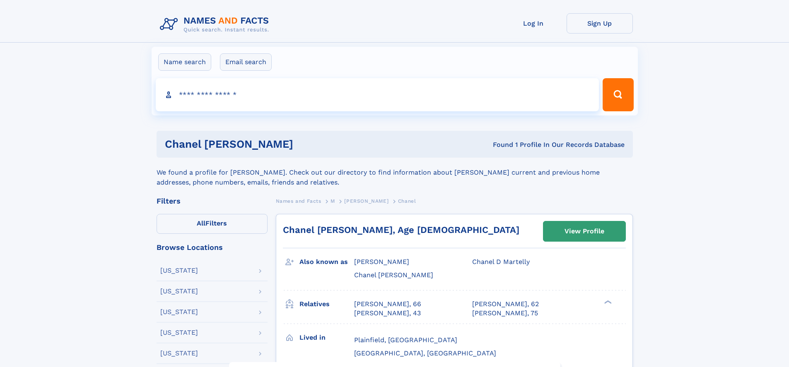 This screenshot has height=367, width=789. Describe the element at coordinates (584, 231) in the screenshot. I see `a: View Profile` at that location.